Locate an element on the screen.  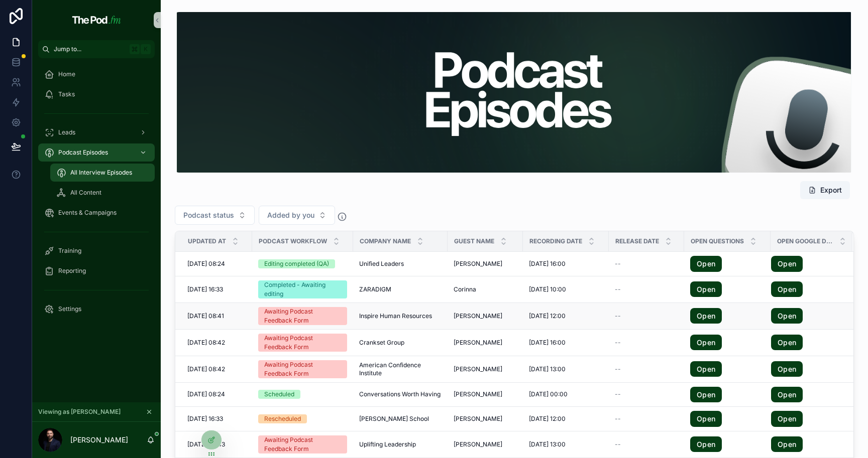
a: Leads is located at coordinates (96, 132).